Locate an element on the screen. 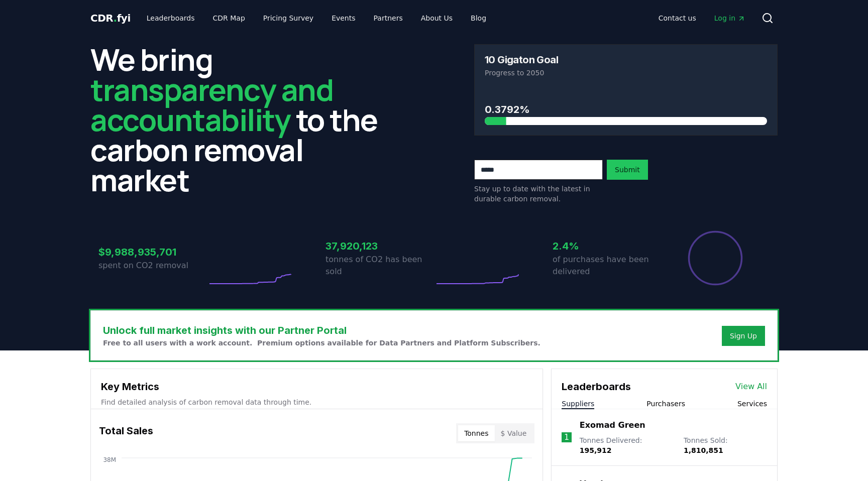 This screenshot has height=481, width=868. a: Events is located at coordinates (343, 18).